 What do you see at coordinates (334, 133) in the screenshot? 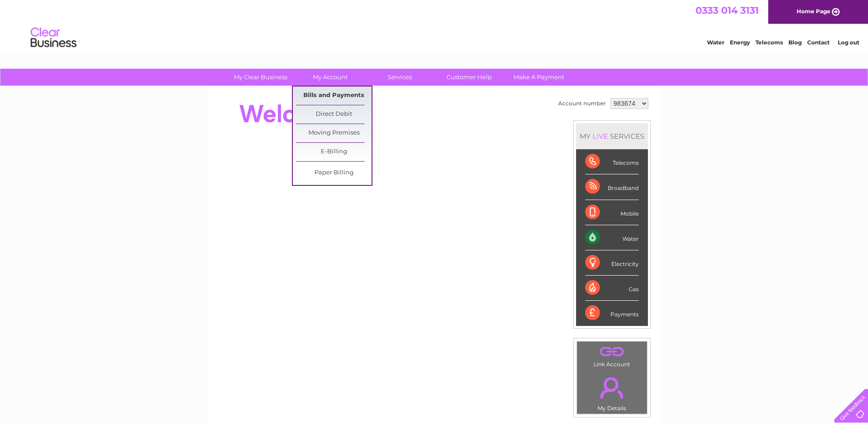
I see `a: Moving Premises` at bounding box center [334, 133].